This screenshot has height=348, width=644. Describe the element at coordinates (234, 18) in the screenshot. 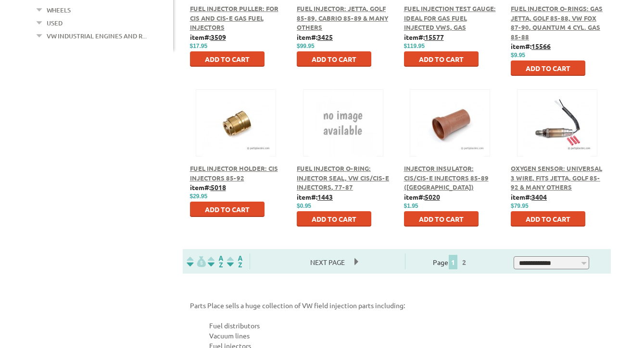

I see `a: Fuel Injector Puller: for CIS and CIS-E Gas Fuel Injectors` at that location.